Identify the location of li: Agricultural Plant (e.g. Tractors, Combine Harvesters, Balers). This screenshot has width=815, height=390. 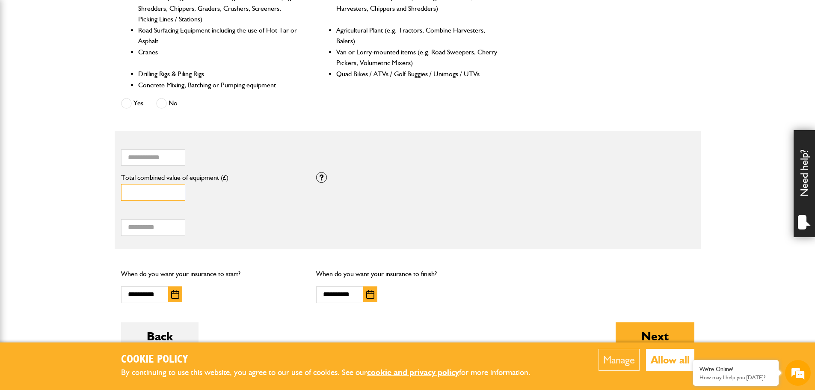
(417, 35).